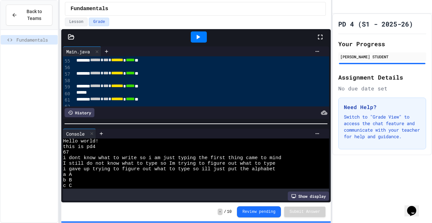 The width and height of the screenshot is (432, 223). What do you see at coordinates (67, 68) in the screenshot?
I see `div: 56` at bounding box center [67, 68].